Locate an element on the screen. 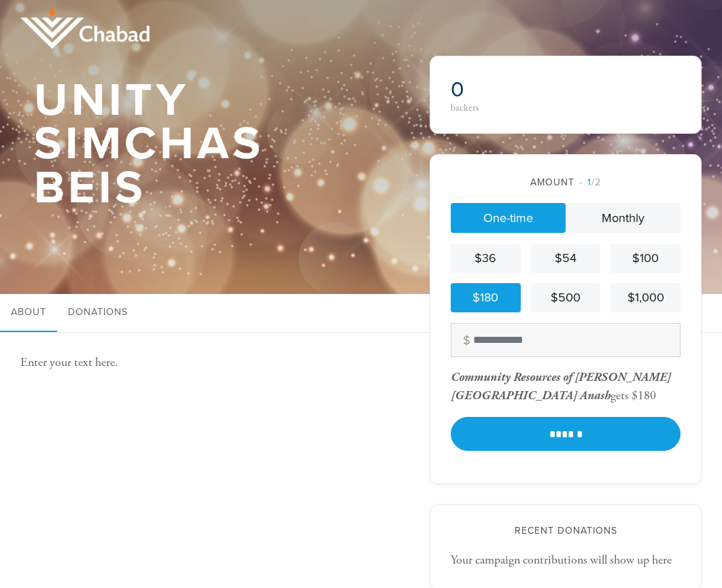 This screenshot has height=588, width=722. div: $100 is located at coordinates (645, 259).